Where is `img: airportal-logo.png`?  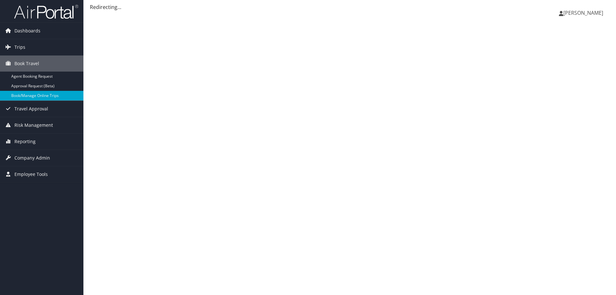 img: airportal-logo.png is located at coordinates (46, 12).